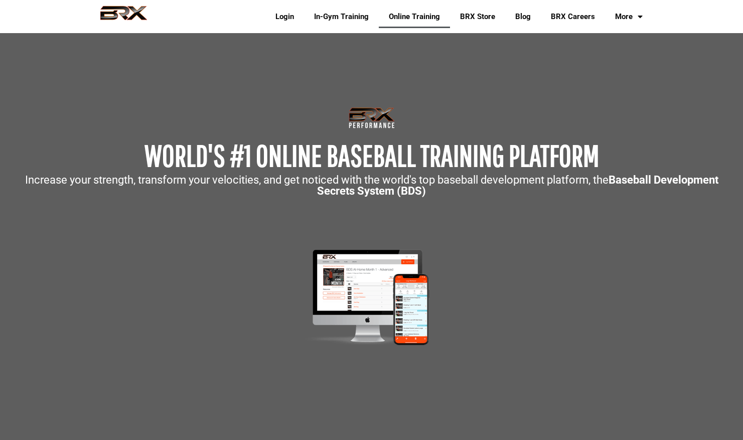  What do you see at coordinates (372, 155) in the screenshot?
I see `span: WORLD'S #1 ONLINE BASEBALL TRAINING PLATFORM` at bounding box center [372, 155].